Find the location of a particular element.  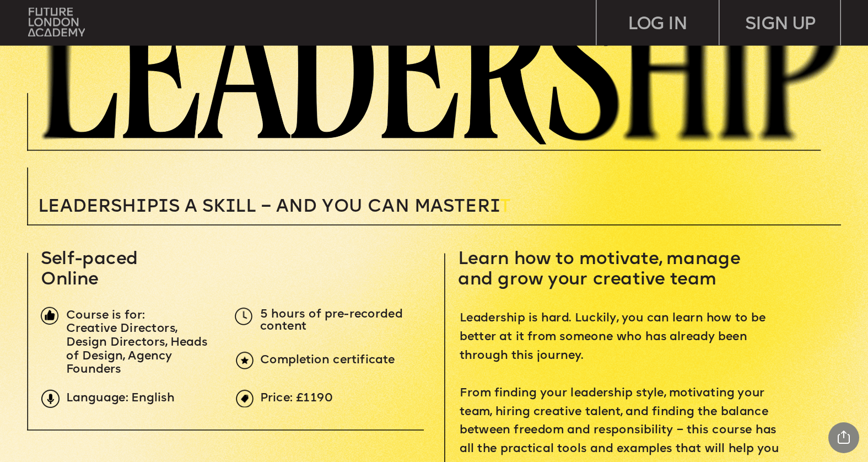

div: Share is located at coordinates (844, 437).